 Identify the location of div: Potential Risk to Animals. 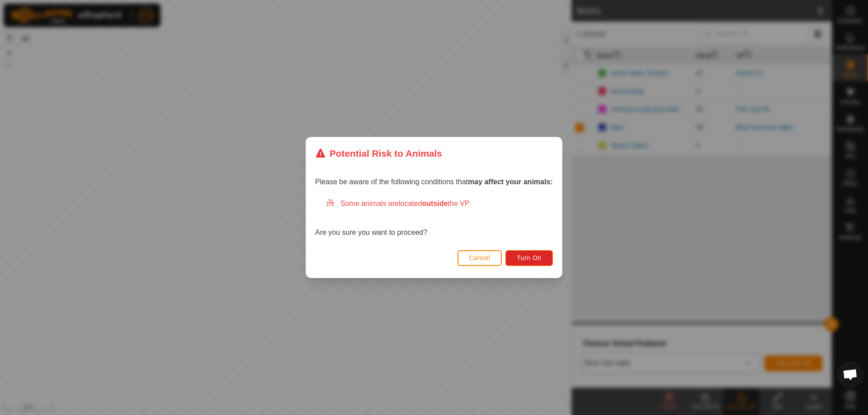
(379, 153).